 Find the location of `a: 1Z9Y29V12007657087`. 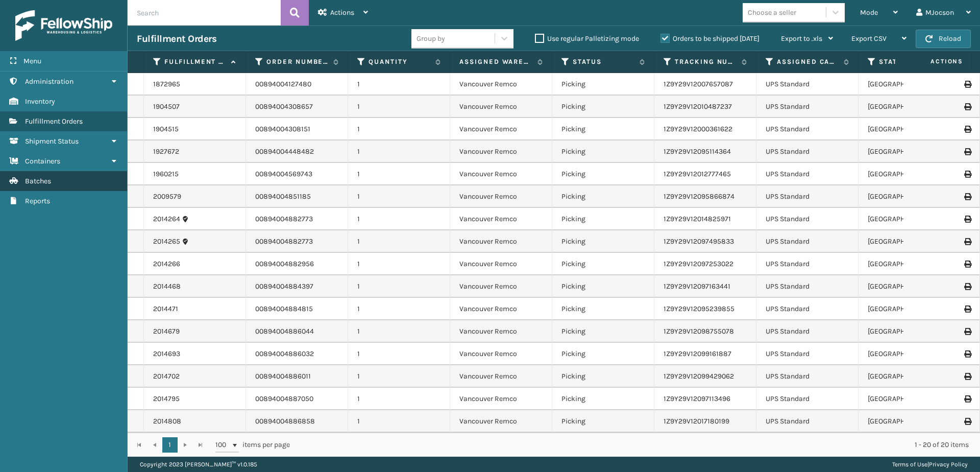

a: 1Z9Y29V12007657087 is located at coordinates (698, 84).